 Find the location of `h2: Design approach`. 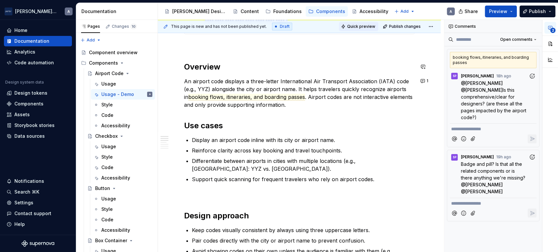

h2: Design approach is located at coordinates (299, 216).